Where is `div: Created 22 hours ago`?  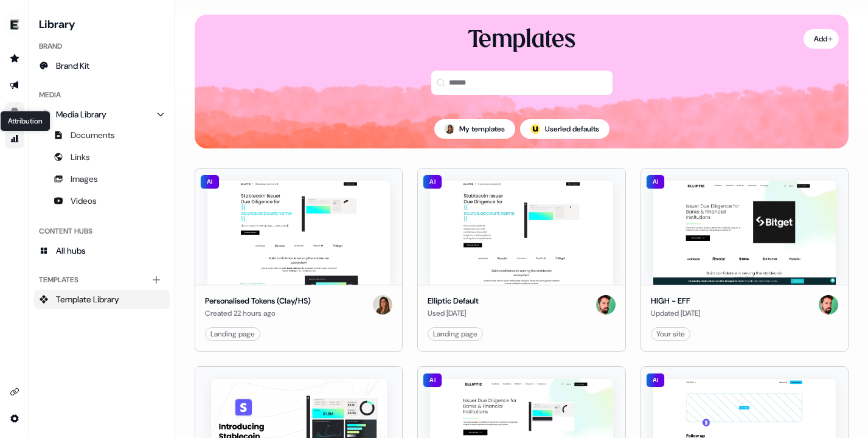 div: Created 22 hours ago is located at coordinates (258, 314).